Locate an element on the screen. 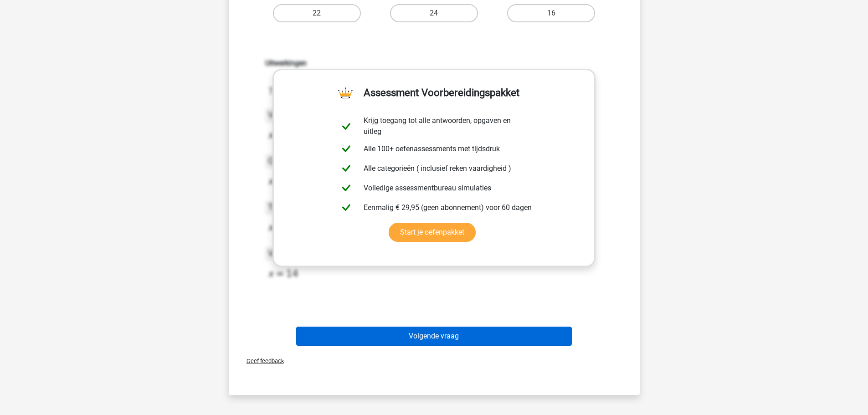 This screenshot has height=415, width=868. label: 24 is located at coordinates (434, 13).